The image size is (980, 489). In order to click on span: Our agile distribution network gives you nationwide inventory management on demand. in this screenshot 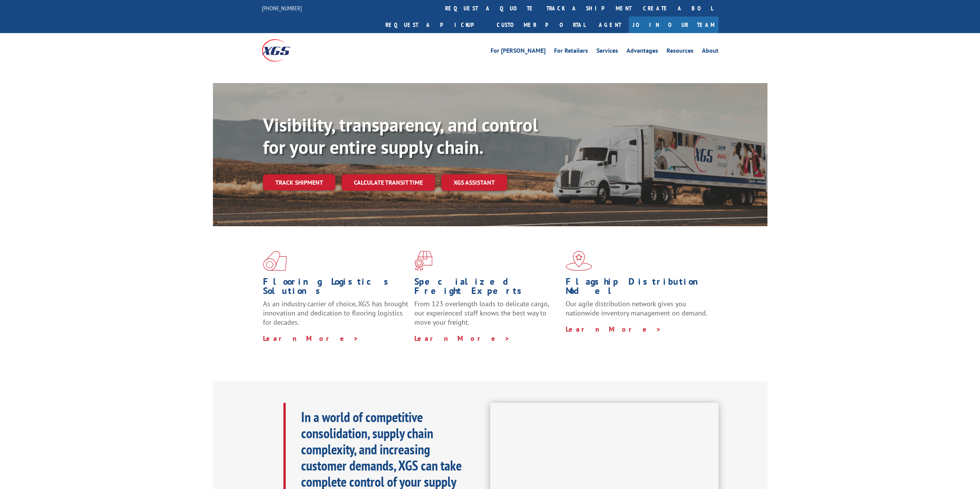, I will do `click(636, 308)`.